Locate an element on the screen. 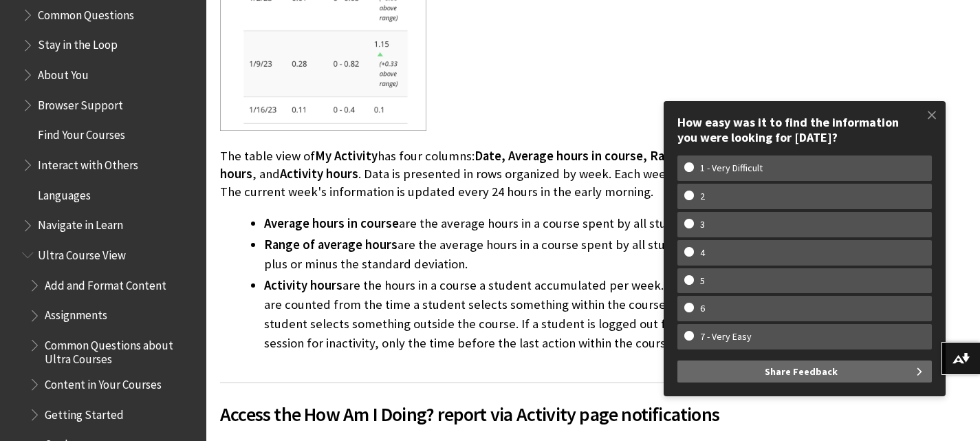  span: Share Feedback is located at coordinates (801, 371).